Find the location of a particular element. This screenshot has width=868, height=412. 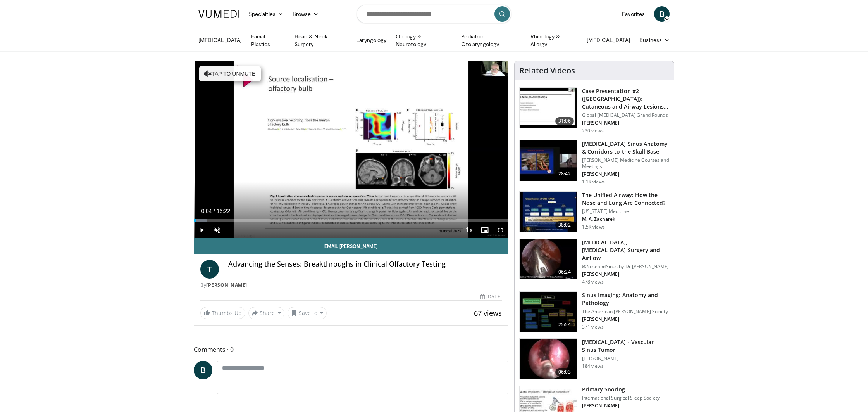

input: Search topics, interventions is located at coordinates (434, 14).